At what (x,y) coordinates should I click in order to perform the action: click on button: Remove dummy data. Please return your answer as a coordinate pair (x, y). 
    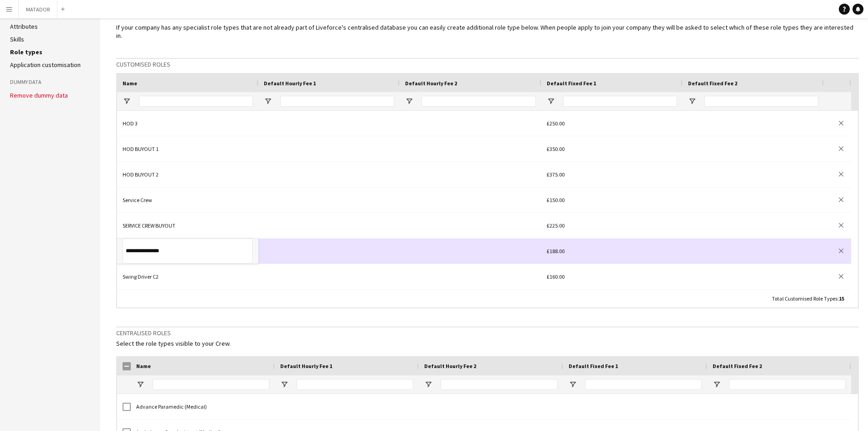
    Looking at the image, I should click on (39, 95).